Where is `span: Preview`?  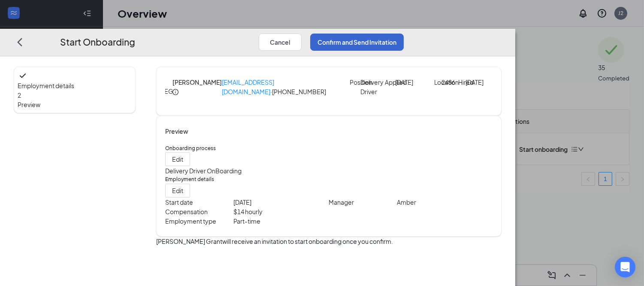 span: Preview is located at coordinates (74, 104).